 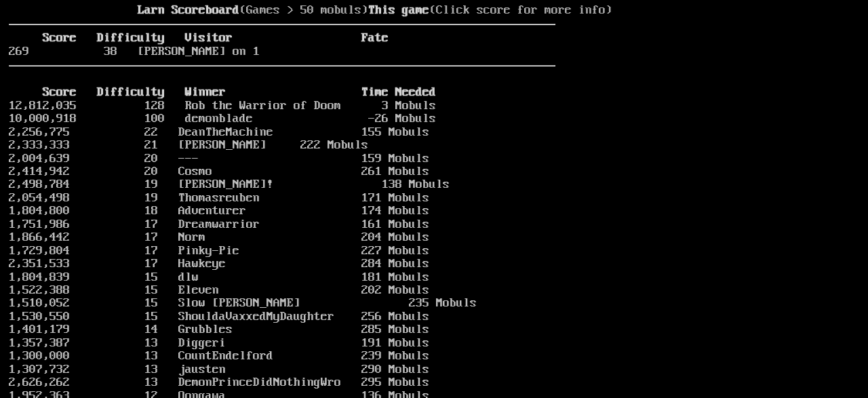 What do you see at coordinates (219, 211) in the screenshot?
I see `a: 1,804,800 18 Adventurer 174 Mobuls` at bounding box center [219, 211].